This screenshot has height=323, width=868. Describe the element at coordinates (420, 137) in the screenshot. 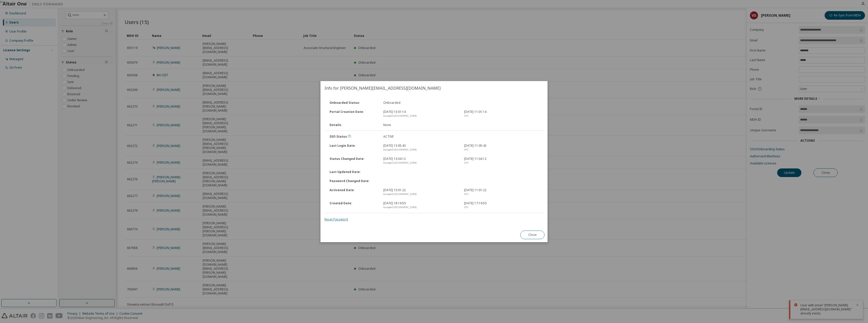

I see `div: ACTIVE` at that location.